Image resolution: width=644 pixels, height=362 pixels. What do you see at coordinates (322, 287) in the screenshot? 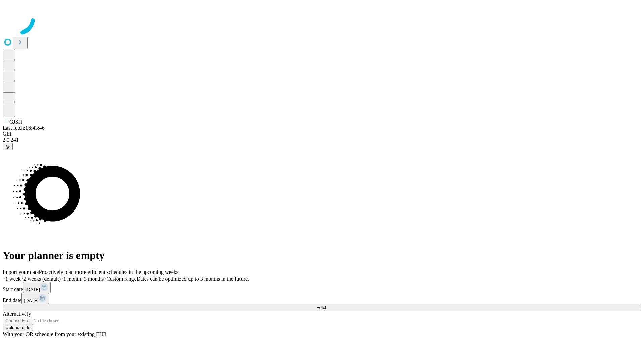
I see `div: Start date` at bounding box center [322, 287].